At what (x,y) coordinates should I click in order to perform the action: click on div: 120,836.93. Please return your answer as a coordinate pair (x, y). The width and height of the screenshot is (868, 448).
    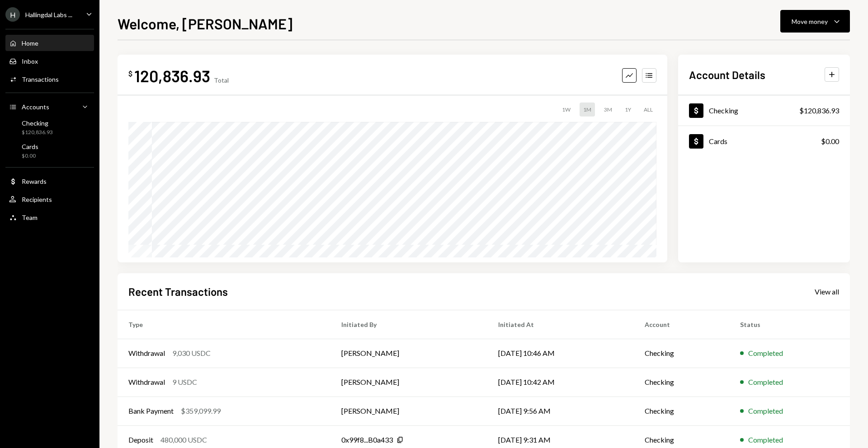
    Looking at the image, I should click on (172, 75).